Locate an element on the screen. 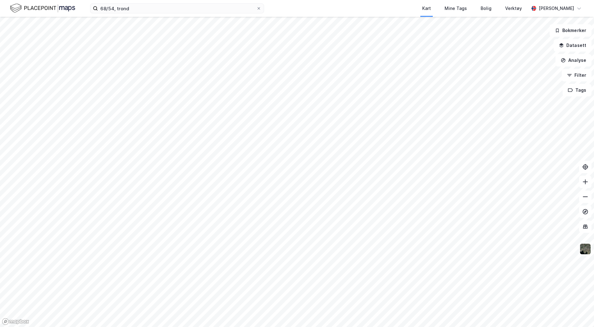 The image size is (594, 327). div: Kart is located at coordinates (427, 8).